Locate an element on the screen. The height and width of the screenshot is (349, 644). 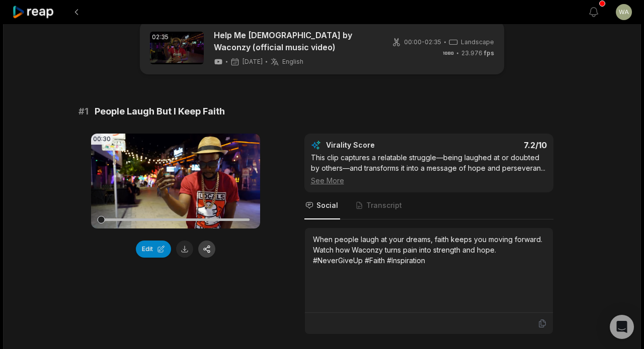
span: 23.976 is located at coordinates (477, 53).